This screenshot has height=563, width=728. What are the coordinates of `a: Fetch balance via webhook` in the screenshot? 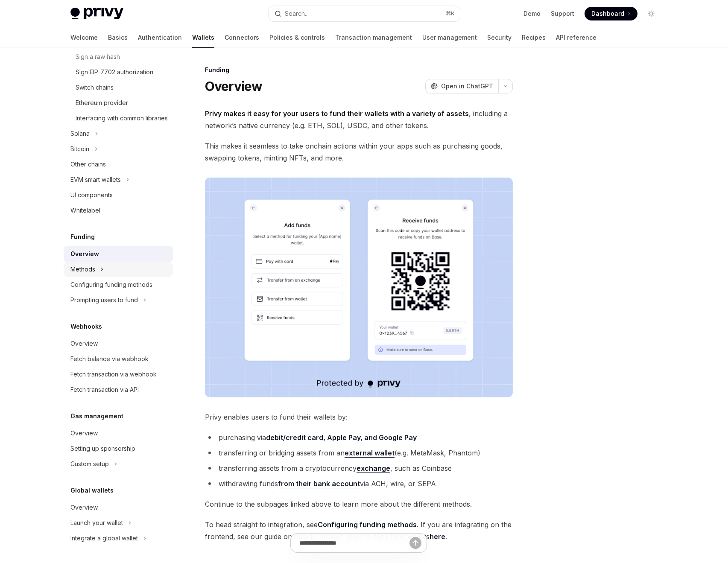 It's located at (118, 359).